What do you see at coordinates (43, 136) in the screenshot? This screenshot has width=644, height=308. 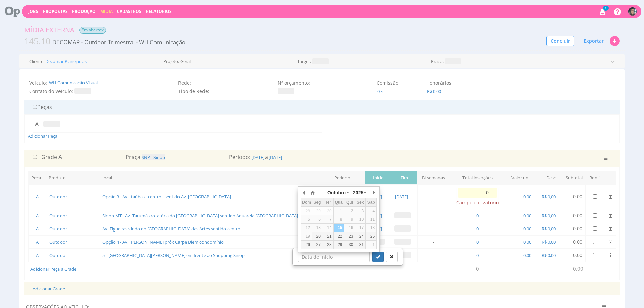 I see `span: Adicionar Peça` at bounding box center [43, 136].